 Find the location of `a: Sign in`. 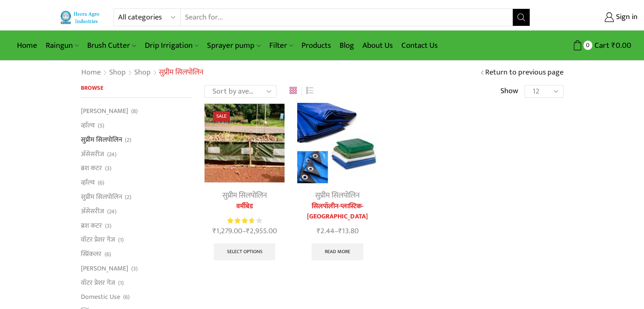

a: Sign in is located at coordinates (590, 17).